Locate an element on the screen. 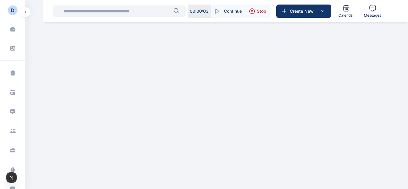 The height and width of the screenshot is (189, 408). button: D is located at coordinates (13, 12).